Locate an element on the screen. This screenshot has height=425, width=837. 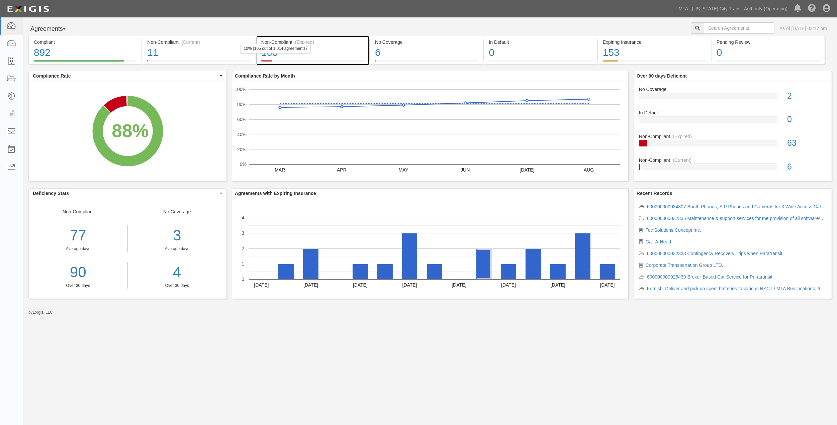
a: Expiring Insurance153 is located at coordinates (654, 63).